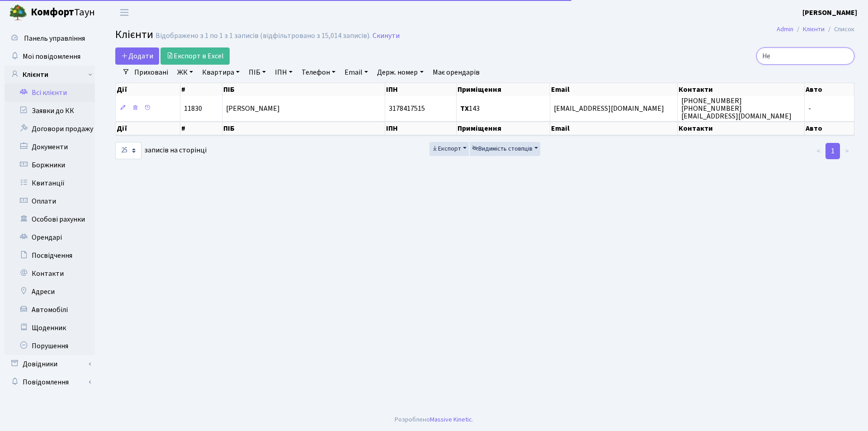  What do you see at coordinates (50, 256) in the screenshot?
I see `a: Посвідчення` at bounding box center [50, 256].